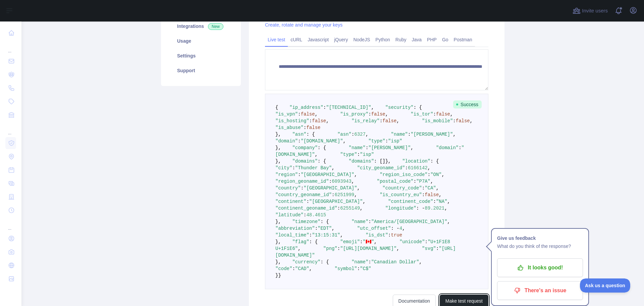  I want to click on span: "is_relay", so click(366, 121).